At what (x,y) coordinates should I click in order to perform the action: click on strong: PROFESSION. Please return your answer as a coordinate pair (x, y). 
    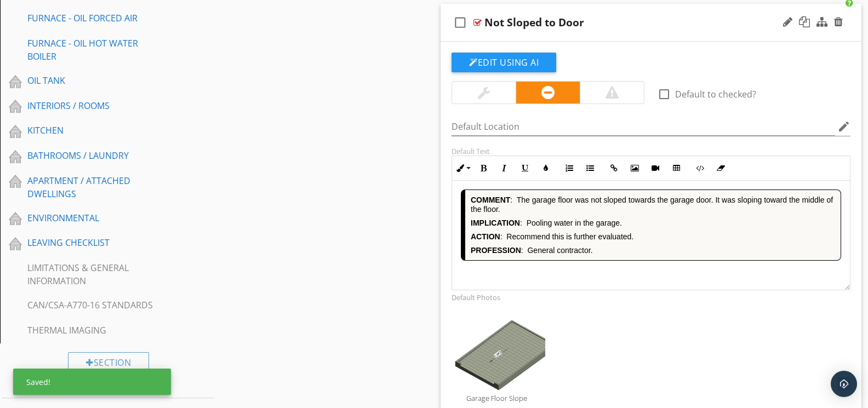
    Looking at the image, I should click on (496, 250).